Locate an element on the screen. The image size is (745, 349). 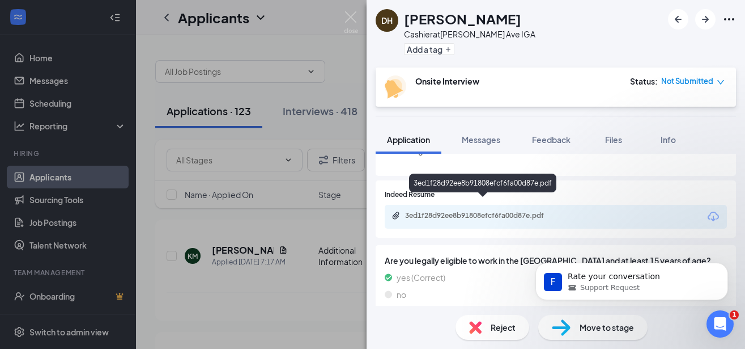
span: Reject is located at coordinates (503, 327).